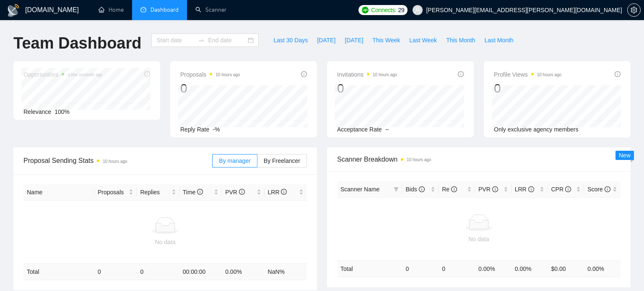 The width and height of the screenshot is (644, 291). Describe the element at coordinates (175, 40) in the screenshot. I see `input: Start date` at that location.